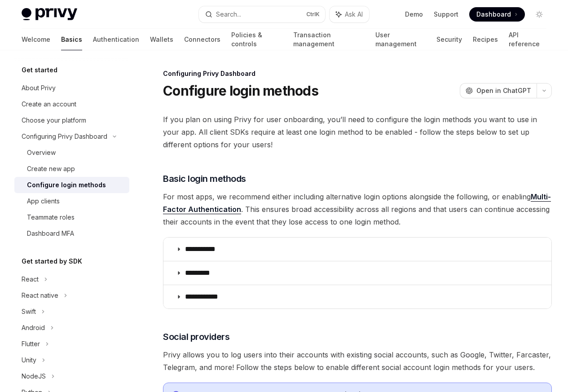 Image resolution: width=568 pixels, height=392 pixels. What do you see at coordinates (72, 153) in the screenshot?
I see `a: Overview` at bounding box center [72, 153].